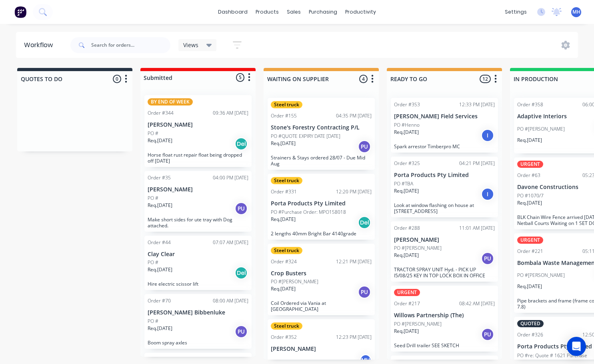  What do you see at coordinates (160, 243) in the screenshot?
I see `div: Order #44` at bounding box center [160, 243].